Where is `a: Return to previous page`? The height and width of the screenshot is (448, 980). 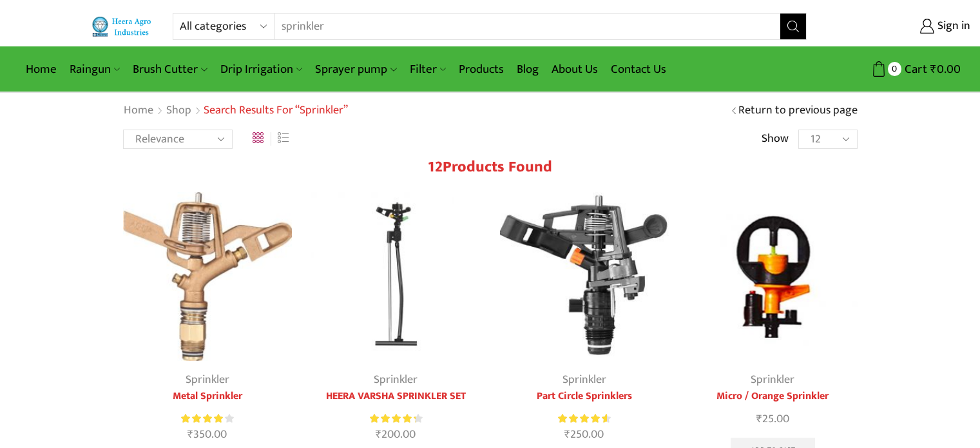
a: Return to previous page is located at coordinates (798, 111).